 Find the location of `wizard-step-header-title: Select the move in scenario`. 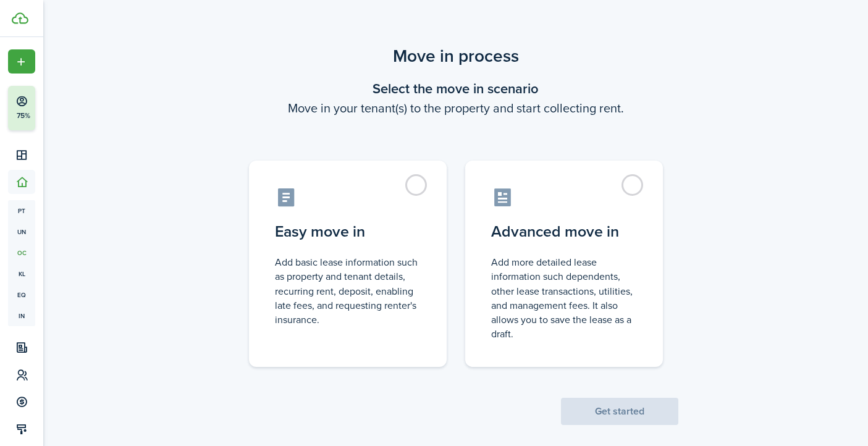

wizard-step-header-title: Select the move in scenario is located at coordinates (456, 88).